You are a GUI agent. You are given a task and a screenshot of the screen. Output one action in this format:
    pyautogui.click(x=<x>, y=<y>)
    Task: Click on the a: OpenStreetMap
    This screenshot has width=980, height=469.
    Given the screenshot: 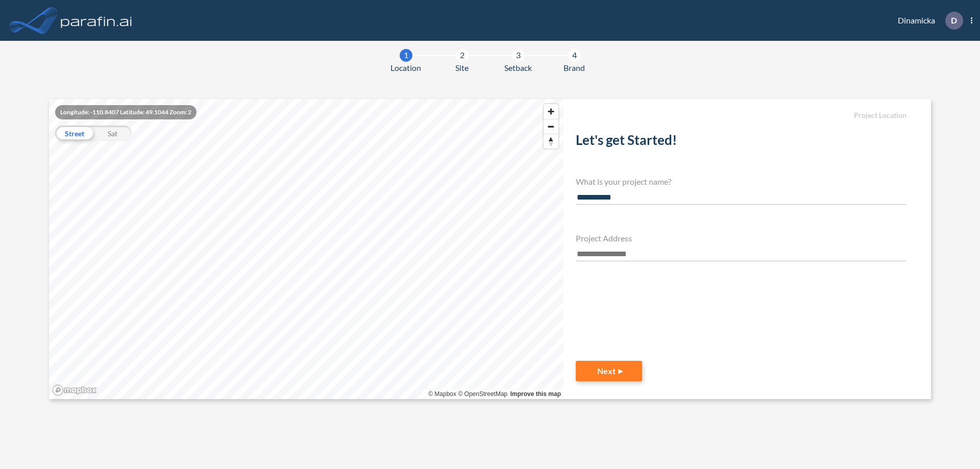 What is the action you would take?
    pyautogui.click(x=482, y=394)
    